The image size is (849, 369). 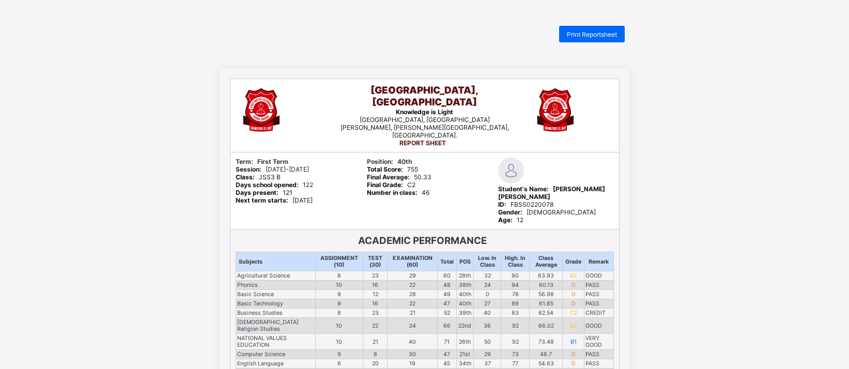 What do you see at coordinates (465, 355) in the screenshot?
I see `td: 21st` at bounding box center [465, 355].